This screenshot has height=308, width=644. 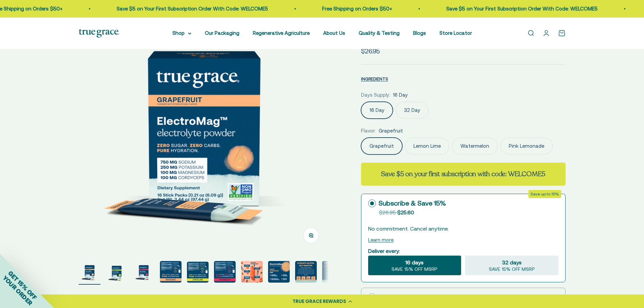 What do you see at coordinates (306, 273) in the screenshot?
I see `button: Go to item 9` at bounding box center [306, 273].